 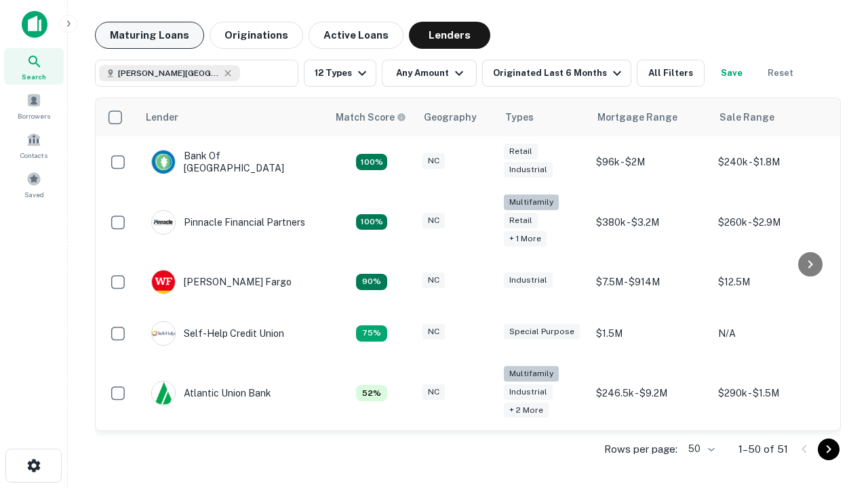 What do you see at coordinates (651, 162) in the screenshot?
I see `td: $96k - $2M` at bounding box center [651, 162].